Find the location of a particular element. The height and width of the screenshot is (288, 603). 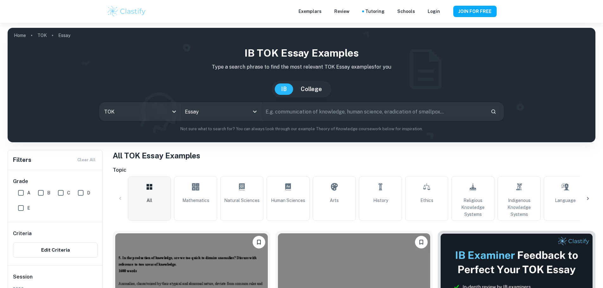

div: Schools is located at coordinates (406, 11).